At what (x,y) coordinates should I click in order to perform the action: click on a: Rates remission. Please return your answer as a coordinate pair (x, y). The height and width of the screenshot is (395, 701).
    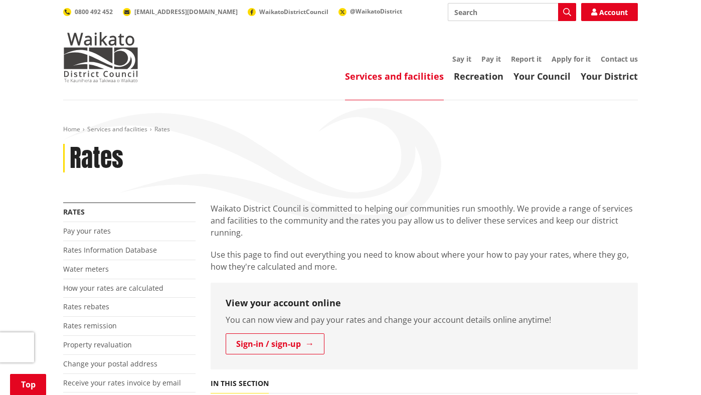
    Looking at the image, I should click on (90, 326).